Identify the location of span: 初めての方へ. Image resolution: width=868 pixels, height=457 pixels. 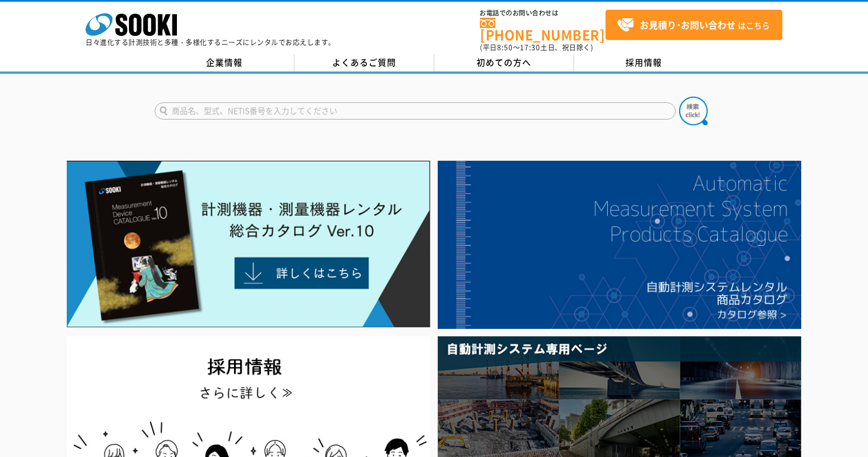
(504, 62).